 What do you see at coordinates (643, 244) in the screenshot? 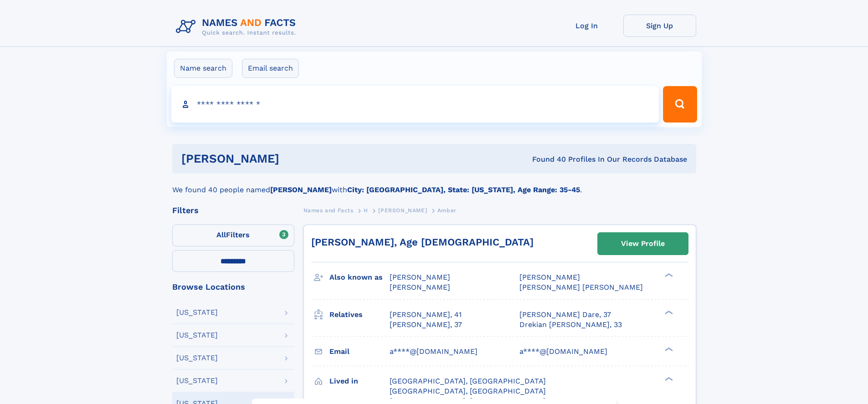
I see `a: View Profile` at bounding box center [643, 244].